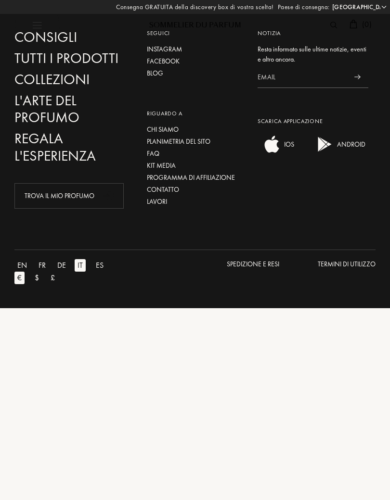 Image resolution: width=390 pixels, height=500 pixels. What do you see at coordinates (195, 178) in the screenshot?
I see `div: Programma di affiliazione` at bounding box center [195, 178].